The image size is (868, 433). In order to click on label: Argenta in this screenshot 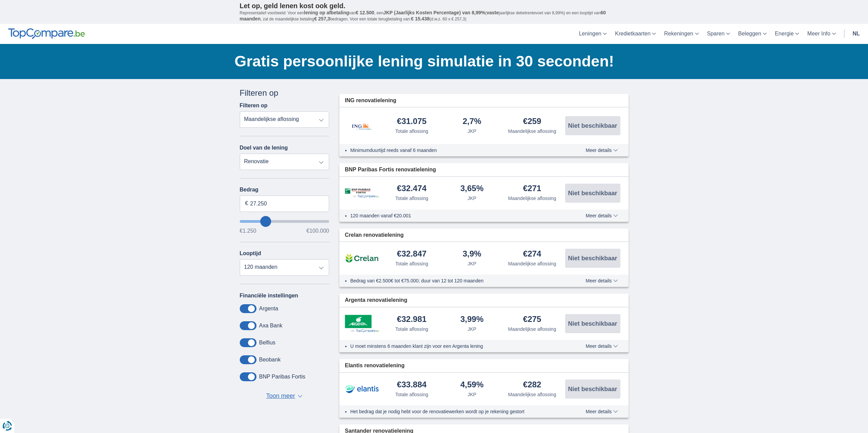, I will do `click(269, 309)`.